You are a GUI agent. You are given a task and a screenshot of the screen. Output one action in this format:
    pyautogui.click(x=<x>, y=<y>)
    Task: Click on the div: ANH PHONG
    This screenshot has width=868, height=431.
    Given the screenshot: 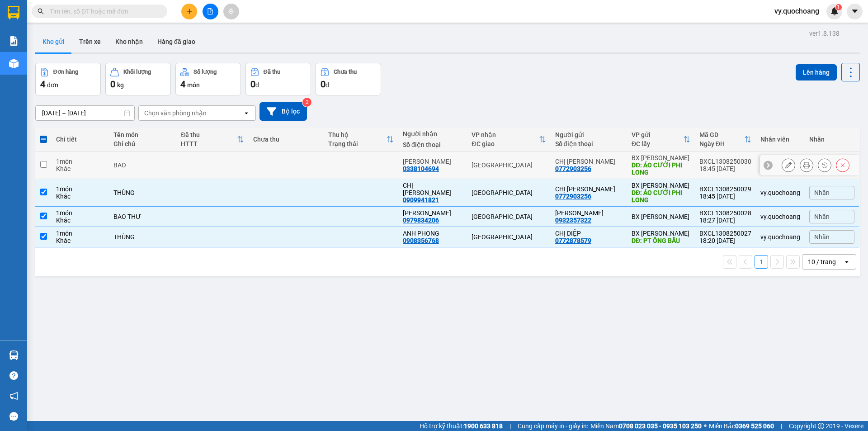 What is the action you would take?
    pyautogui.click(x=433, y=233)
    